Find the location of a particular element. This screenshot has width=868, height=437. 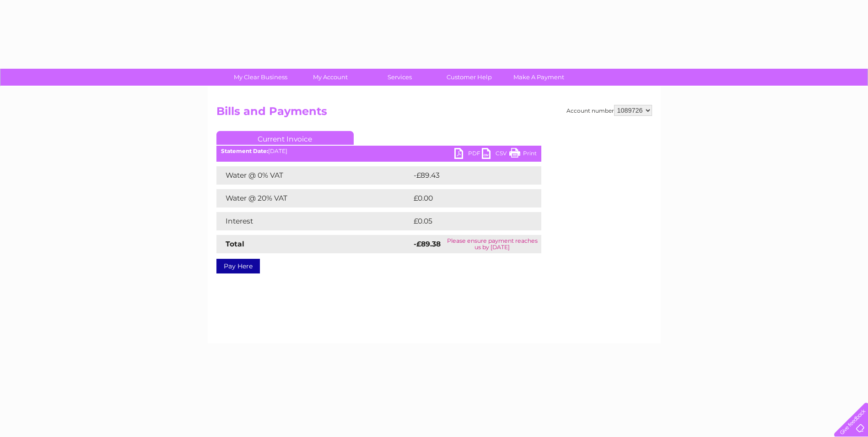

a: Make A Payment is located at coordinates (538, 77).